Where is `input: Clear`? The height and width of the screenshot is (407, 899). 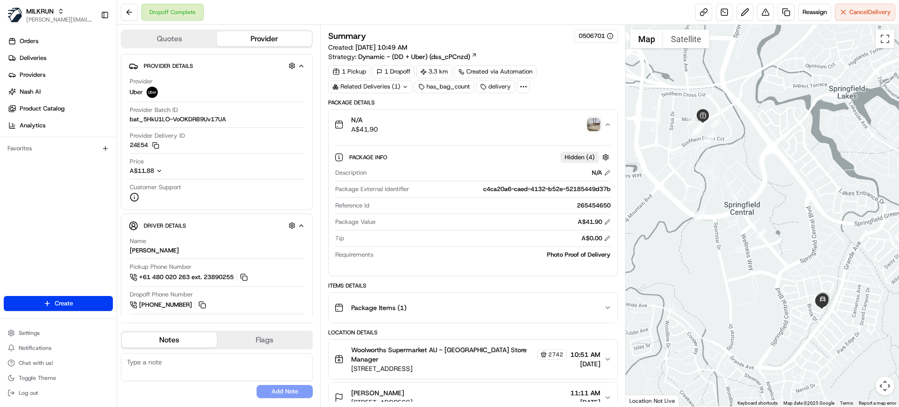
input: Clear is located at coordinates (89, 65).